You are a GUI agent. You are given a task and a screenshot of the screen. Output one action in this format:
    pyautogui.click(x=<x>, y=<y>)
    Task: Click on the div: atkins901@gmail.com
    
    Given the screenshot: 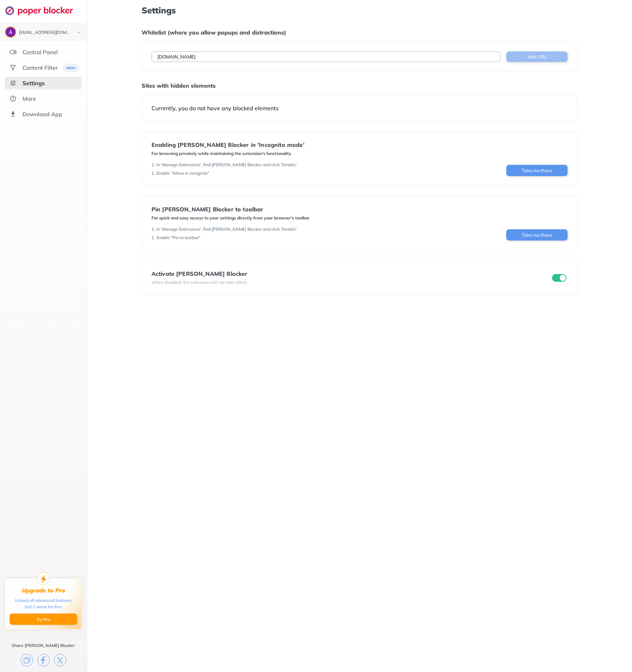 What is the action you would take?
    pyautogui.click(x=45, y=33)
    